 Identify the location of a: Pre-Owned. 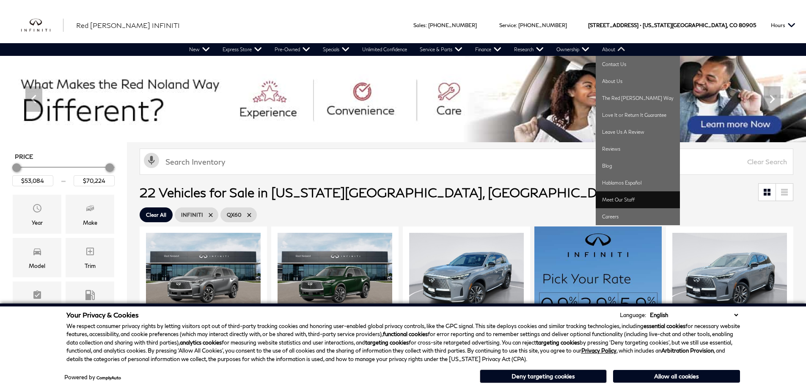
(292, 49).